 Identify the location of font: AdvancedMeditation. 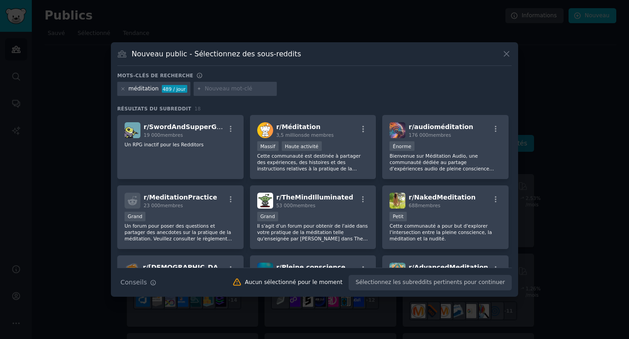
(450, 267).